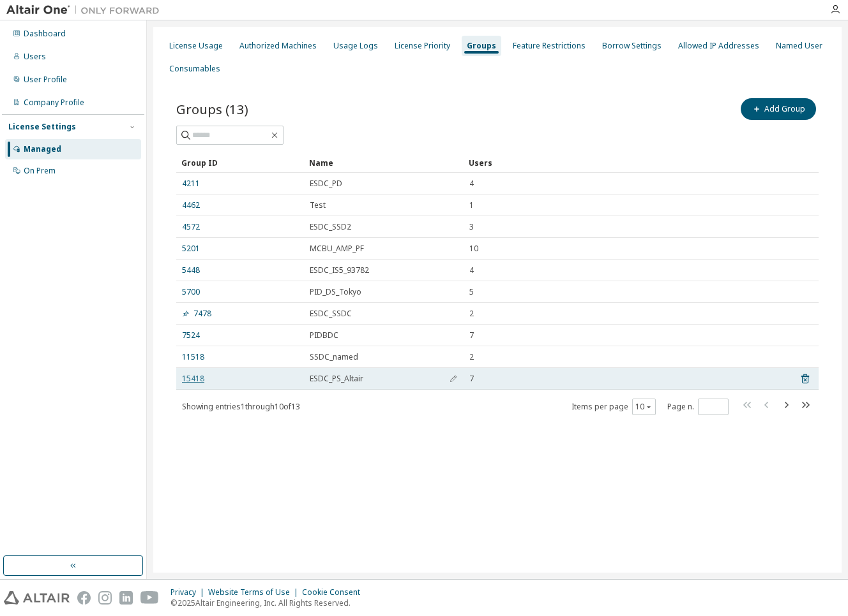 This screenshot has width=848, height=616. I want to click on button: 10, so click(644, 407).